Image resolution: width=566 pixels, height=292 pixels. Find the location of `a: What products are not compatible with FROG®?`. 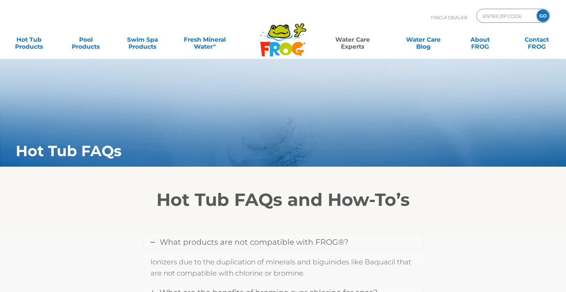

a: What products are not compatible with FROG®? is located at coordinates (283, 242).